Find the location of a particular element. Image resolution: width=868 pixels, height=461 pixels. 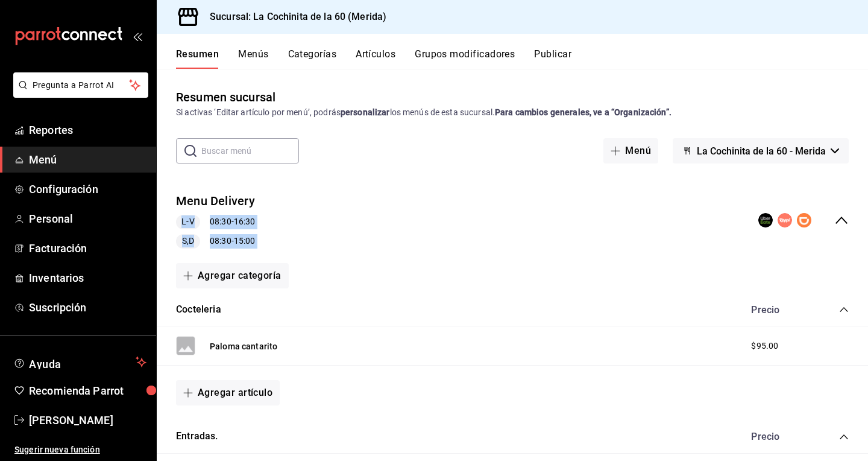

button: Pregunta a Parrot AI is located at coordinates (81, 85).